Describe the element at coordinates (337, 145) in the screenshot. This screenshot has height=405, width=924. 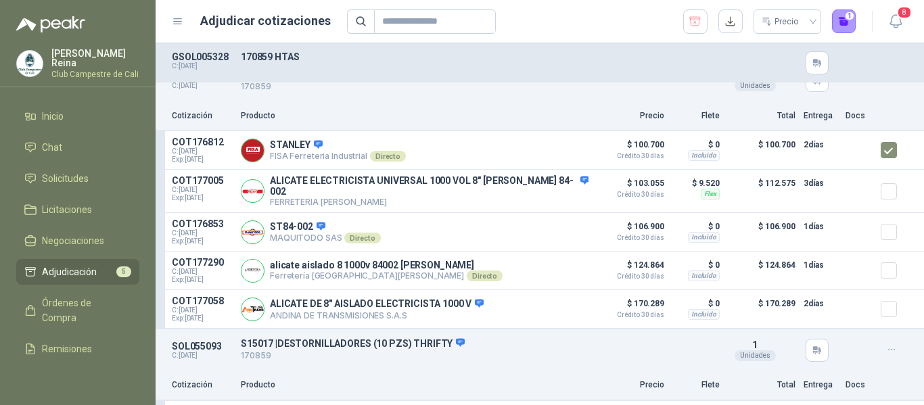
I see `p: STANLEY` at that location.